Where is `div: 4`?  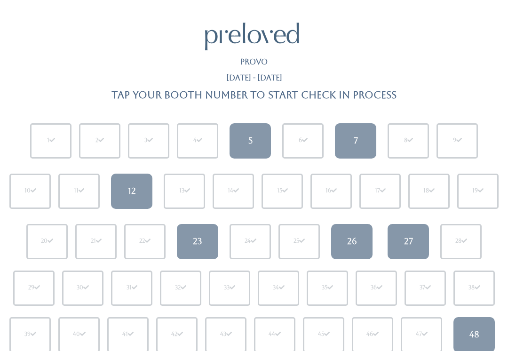 div: 4 is located at coordinates (197, 141).